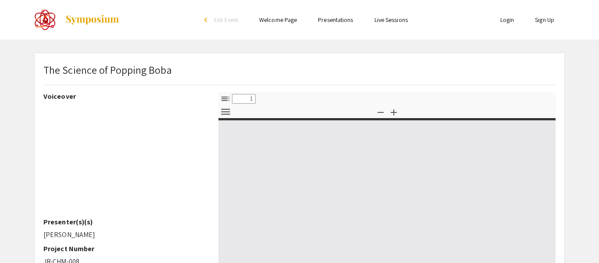  What do you see at coordinates (278, 20) in the screenshot?
I see `a: Welcome Page` at bounding box center [278, 20].